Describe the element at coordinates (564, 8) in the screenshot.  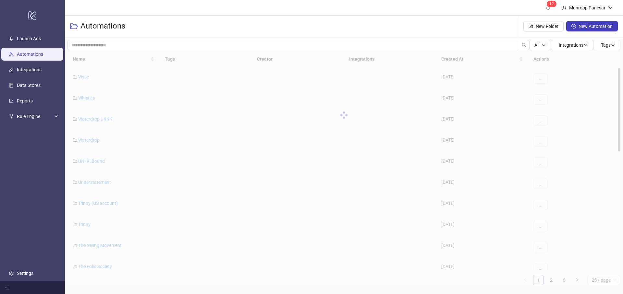
I see `span: user` at that location.